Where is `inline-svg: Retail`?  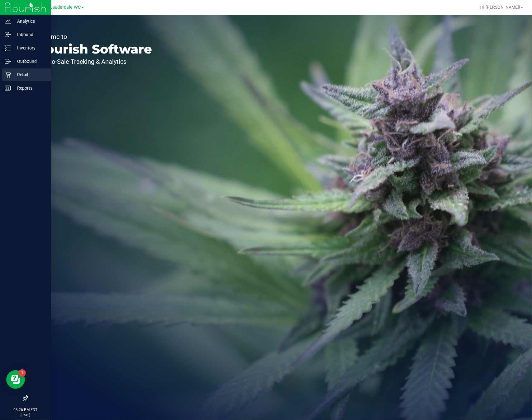 inline-svg: Retail is located at coordinates (8, 75).